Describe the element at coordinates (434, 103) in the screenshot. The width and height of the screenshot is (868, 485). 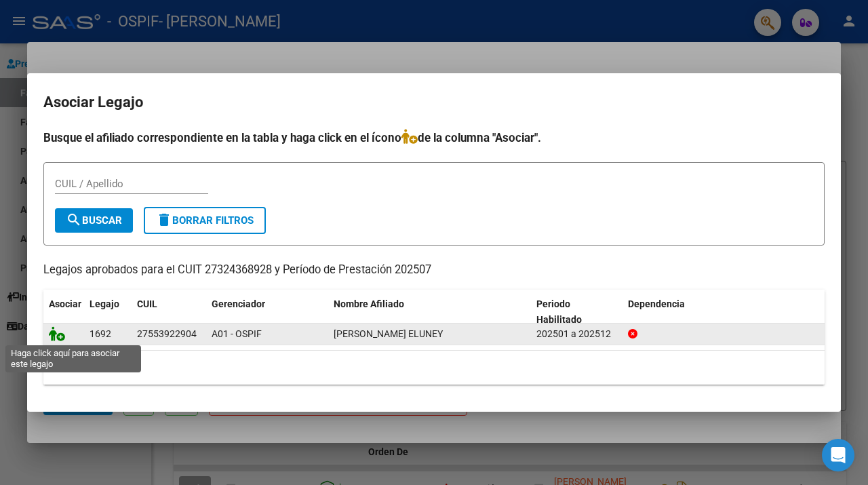
I see `h2: Asociar Legajo` at that location.